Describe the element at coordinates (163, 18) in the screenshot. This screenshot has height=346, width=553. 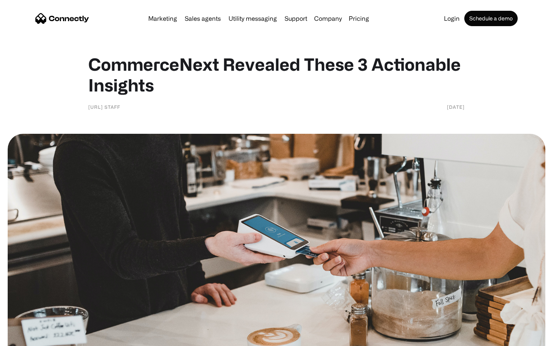
I see `a: Marketing` at that location.